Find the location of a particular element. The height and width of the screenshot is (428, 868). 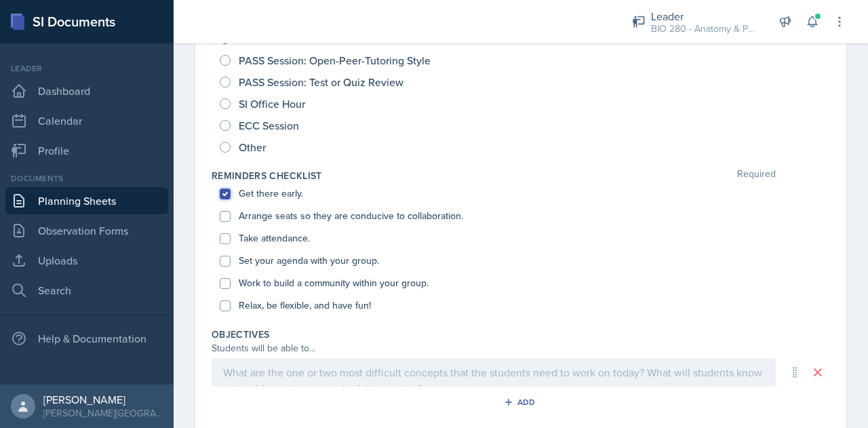

label: Relax, be flexible, and have fun! is located at coordinates (304, 305).